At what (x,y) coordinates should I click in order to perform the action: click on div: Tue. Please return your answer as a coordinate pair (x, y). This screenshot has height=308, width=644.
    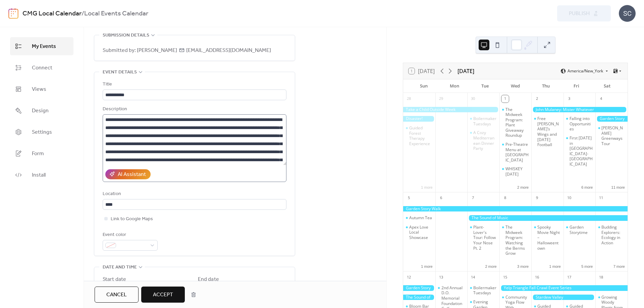
    Looking at the image, I should click on (485, 86).